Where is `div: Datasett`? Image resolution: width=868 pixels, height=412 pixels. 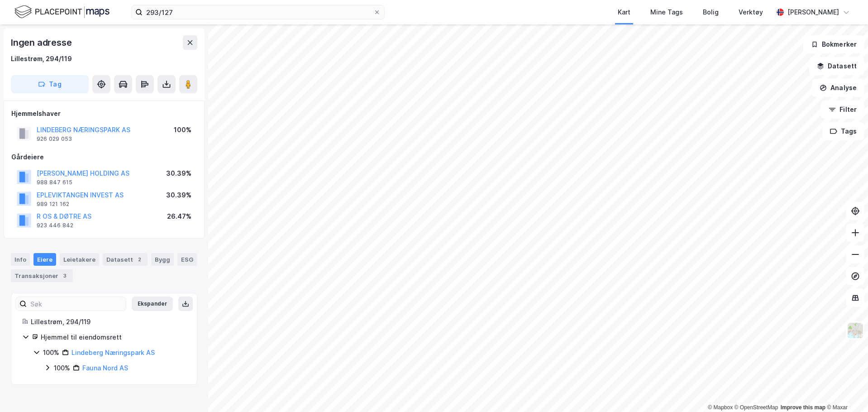
div: Datasett is located at coordinates (125, 260).